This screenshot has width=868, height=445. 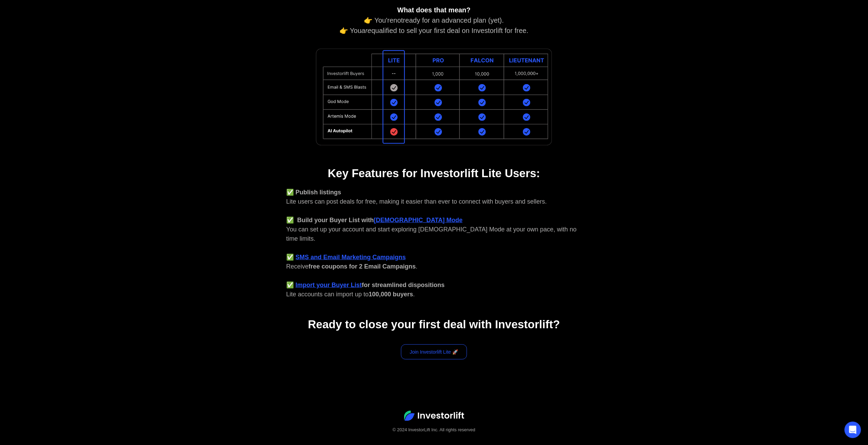 I want to click on div: Lite users can post deals for free, making it easier than ever to connect with buyers and sellers..., so click(x=434, y=243).